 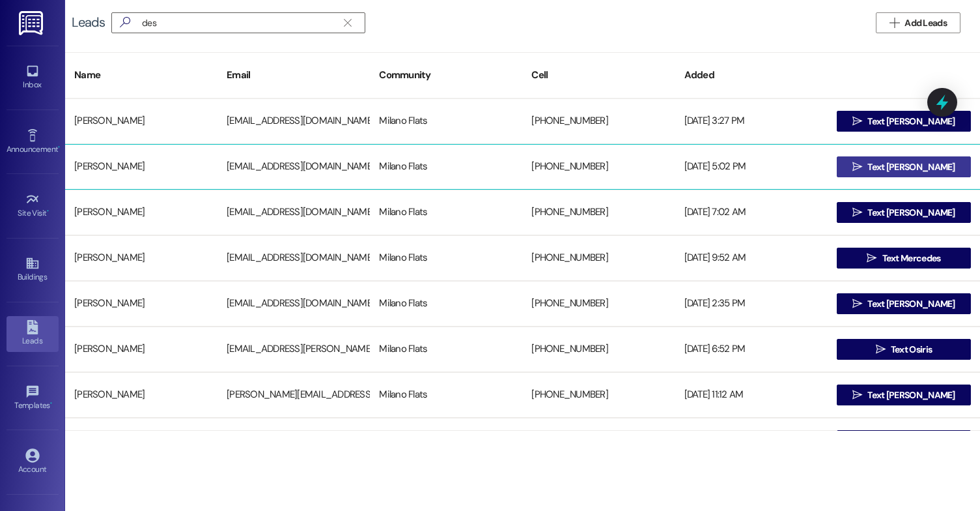 What do you see at coordinates (33, 333) in the screenshot?
I see `a: Leads` at bounding box center [33, 333].